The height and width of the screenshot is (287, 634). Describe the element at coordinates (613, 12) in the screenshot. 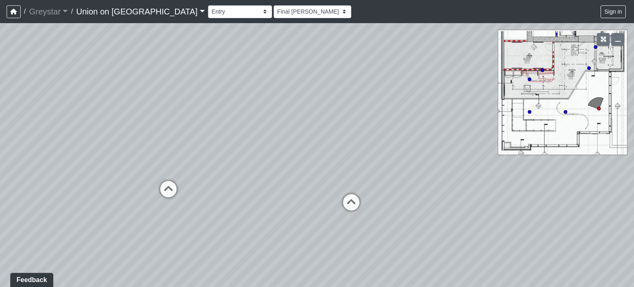

I see `button: Sign in` at that location.